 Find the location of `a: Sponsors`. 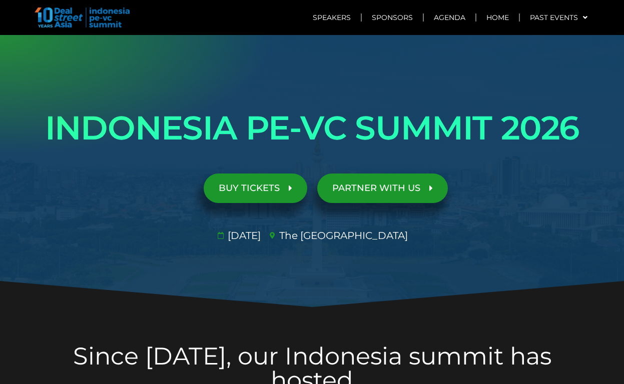

a: Sponsors is located at coordinates (392, 18).